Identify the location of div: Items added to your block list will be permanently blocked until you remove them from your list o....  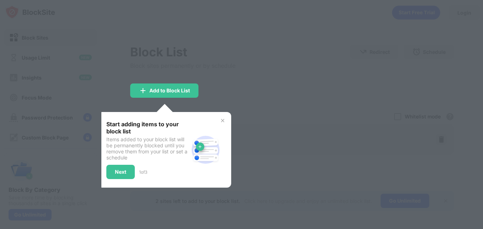
(147, 148).